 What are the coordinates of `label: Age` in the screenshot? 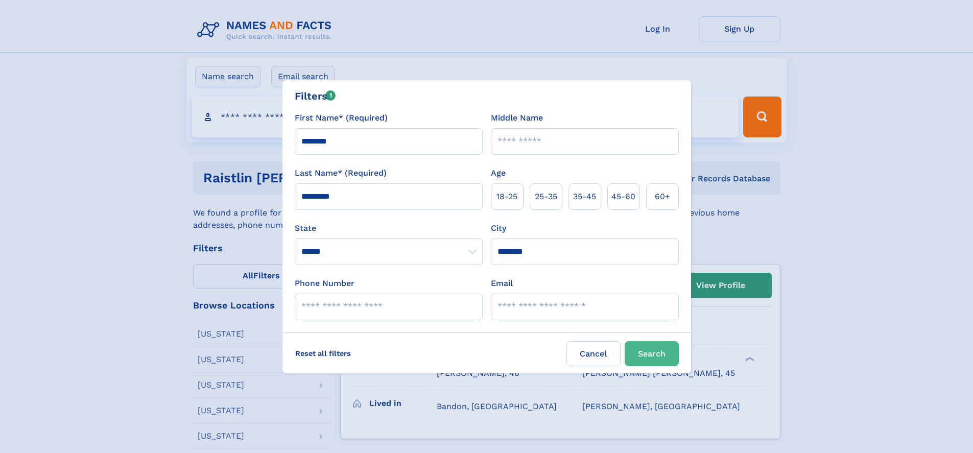 It's located at (498, 173).